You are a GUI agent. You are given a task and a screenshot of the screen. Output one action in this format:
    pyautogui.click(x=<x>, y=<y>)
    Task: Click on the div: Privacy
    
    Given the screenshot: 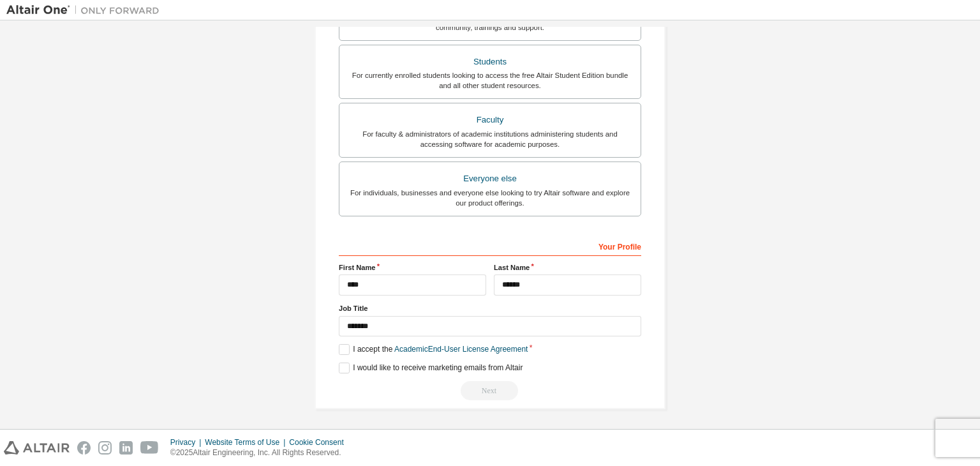 What is the action you would take?
    pyautogui.click(x=188, y=442)
    